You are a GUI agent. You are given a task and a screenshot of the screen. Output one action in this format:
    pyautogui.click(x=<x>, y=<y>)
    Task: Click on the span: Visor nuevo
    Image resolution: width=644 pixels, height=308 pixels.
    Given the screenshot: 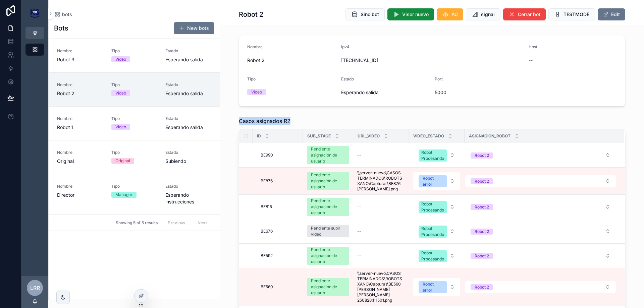 What is the action you would take?
    pyautogui.click(x=415, y=15)
    